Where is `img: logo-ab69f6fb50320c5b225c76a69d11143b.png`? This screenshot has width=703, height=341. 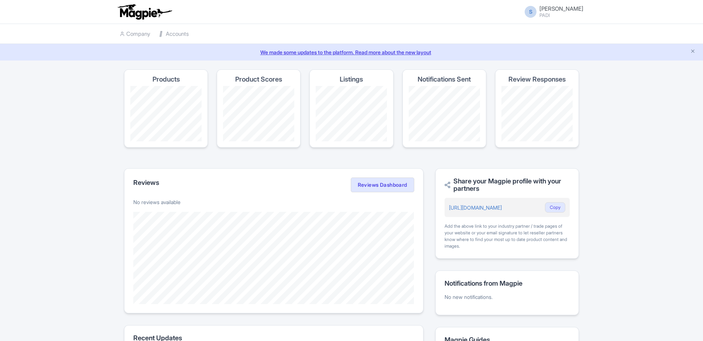 img: logo-ab69f6fb50320c5b225c76a69d11143b.png is located at coordinates (144, 12).